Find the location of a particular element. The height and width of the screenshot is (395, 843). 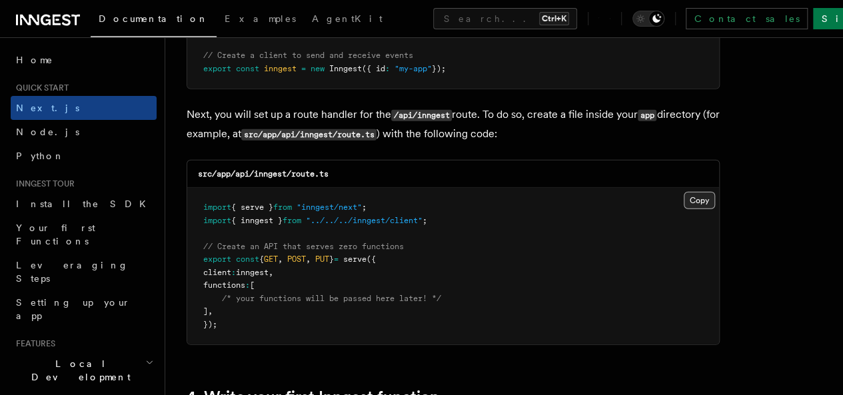

span: serve is located at coordinates (355, 259).